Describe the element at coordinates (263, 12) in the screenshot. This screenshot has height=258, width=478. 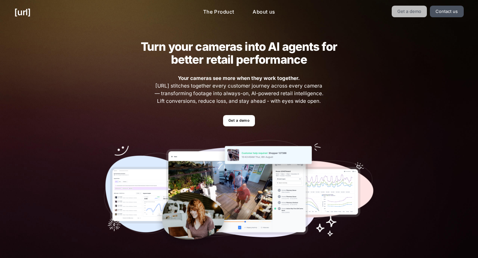
I see `a: About us` at that location.